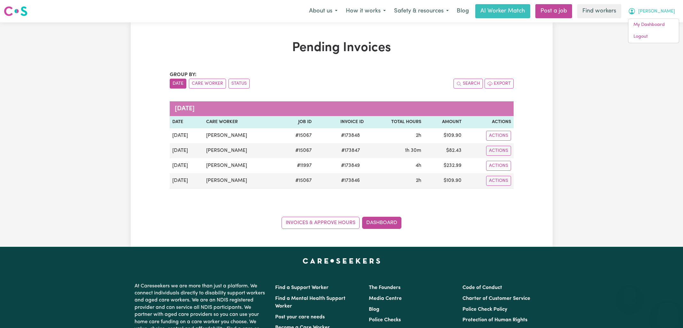 Image resolution: width=683 pixels, height=328 pixels. What do you see at coordinates (413, 151) in the screenshot?
I see `span: 1 hour 30 minutes` at bounding box center [413, 151].